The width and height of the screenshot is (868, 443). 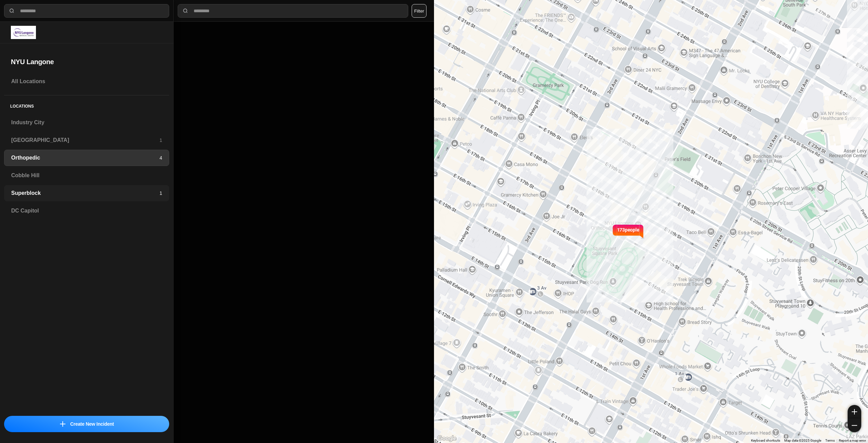 What do you see at coordinates (855, 412) in the screenshot?
I see `button: zoom-in` at bounding box center [855, 412].